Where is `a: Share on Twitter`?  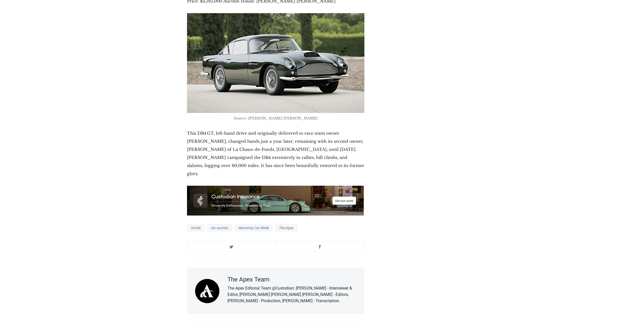 a: Share on Twitter is located at coordinates (231, 246).